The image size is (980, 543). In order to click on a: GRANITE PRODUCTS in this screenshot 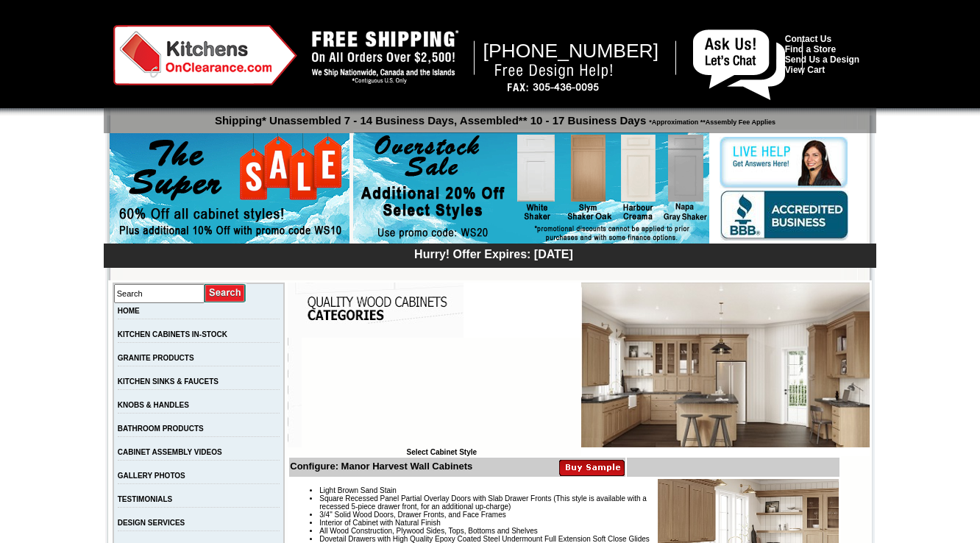, I will do `click(156, 358)`.